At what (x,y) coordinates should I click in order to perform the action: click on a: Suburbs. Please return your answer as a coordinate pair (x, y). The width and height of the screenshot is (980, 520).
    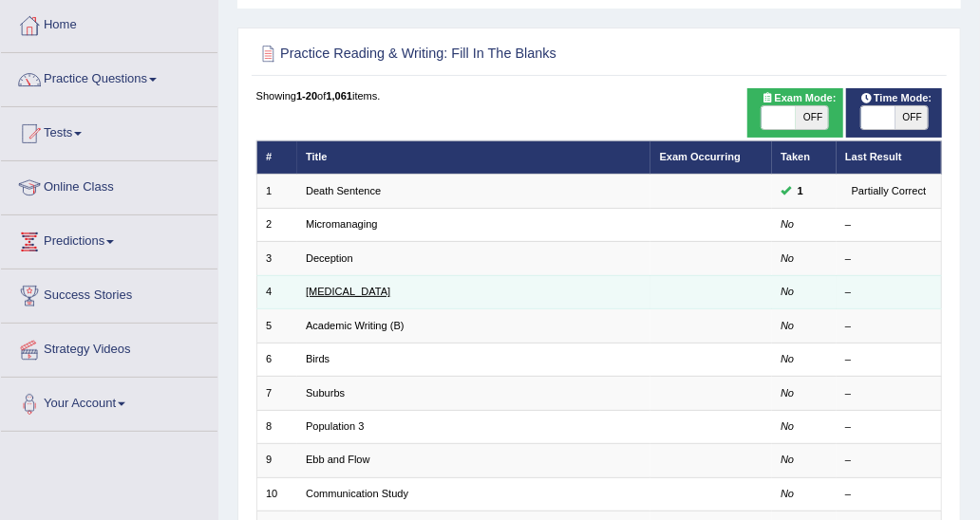
    Looking at the image, I should click on (325, 393).